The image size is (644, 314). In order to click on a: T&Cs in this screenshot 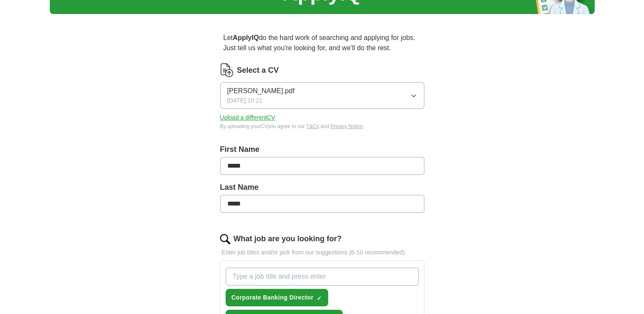, I will do `click(313, 126)`.